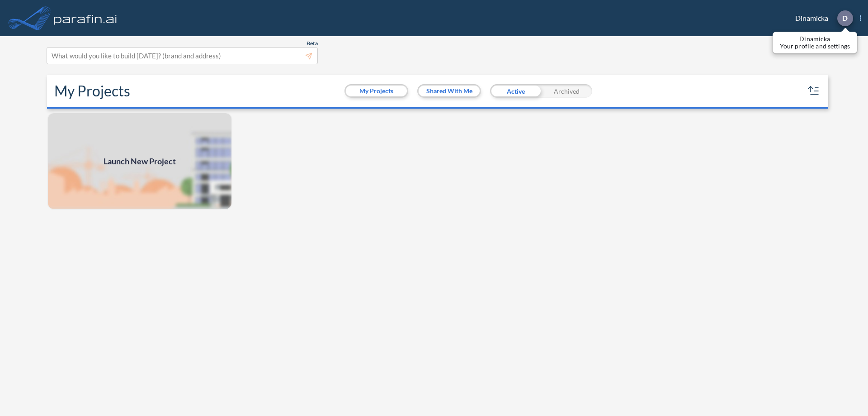 This screenshot has width=868, height=416. Describe the element at coordinates (815, 46) in the screenshot. I see `p: Your profile and settings` at that location.